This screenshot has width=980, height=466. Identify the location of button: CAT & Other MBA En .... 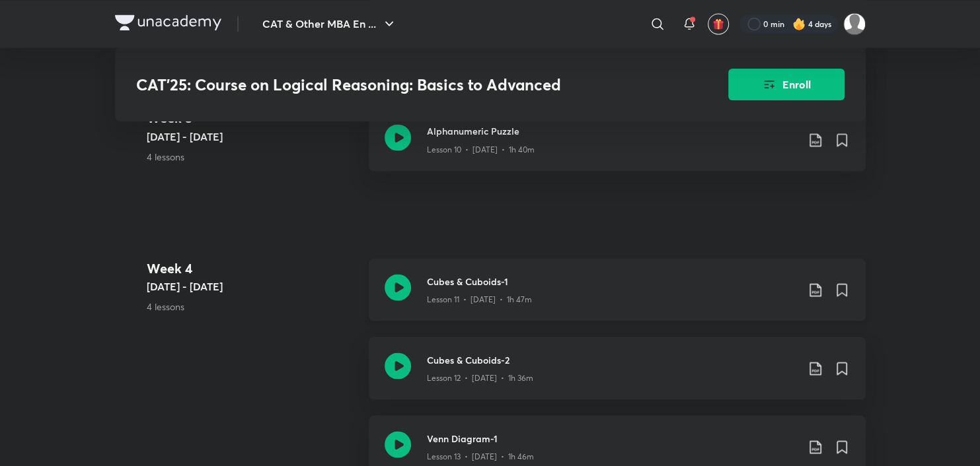
(330, 24).